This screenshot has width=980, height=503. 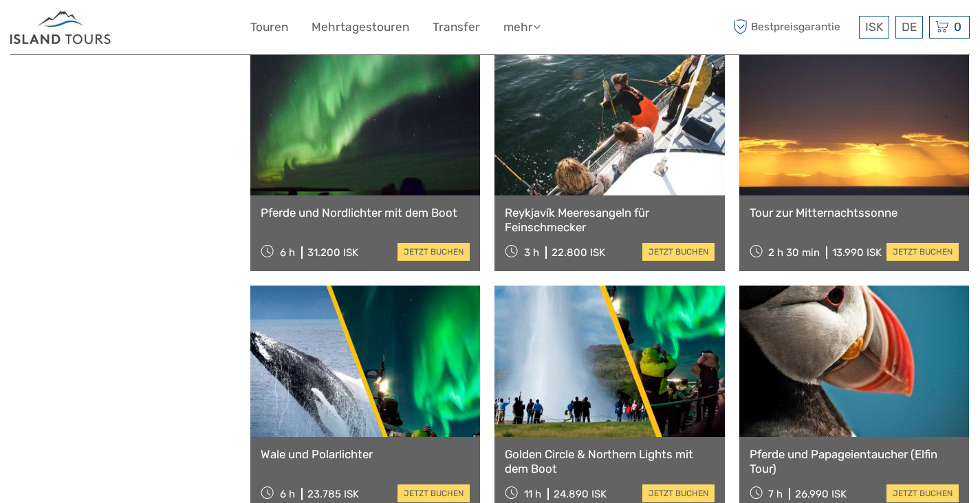 I want to click on div: 13.990 ISK, so click(x=857, y=252).